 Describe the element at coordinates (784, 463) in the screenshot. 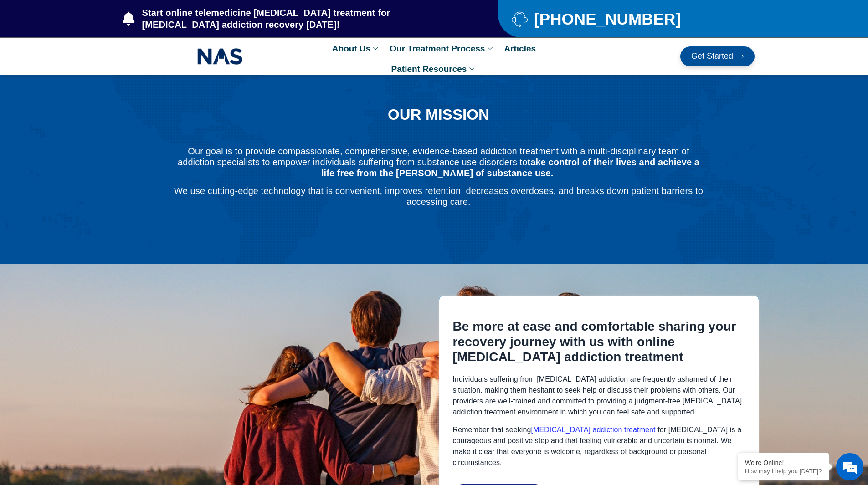

I see `div: We're Online!` at that location.